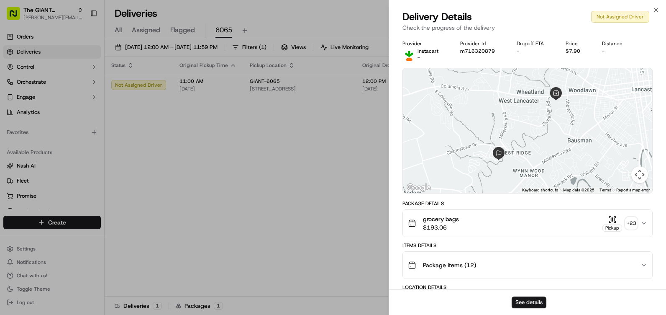 This screenshot has height=315, width=666. What do you see at coordinates (612, 223) in the screenshot?
I see `button: Pickup` at bounding box center [612, 223].